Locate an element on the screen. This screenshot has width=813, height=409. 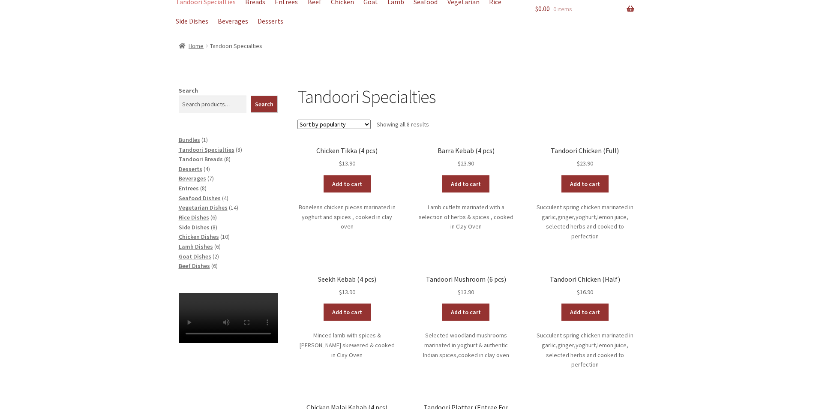
span: Beef Dishes is located at coordinates (194, 266).